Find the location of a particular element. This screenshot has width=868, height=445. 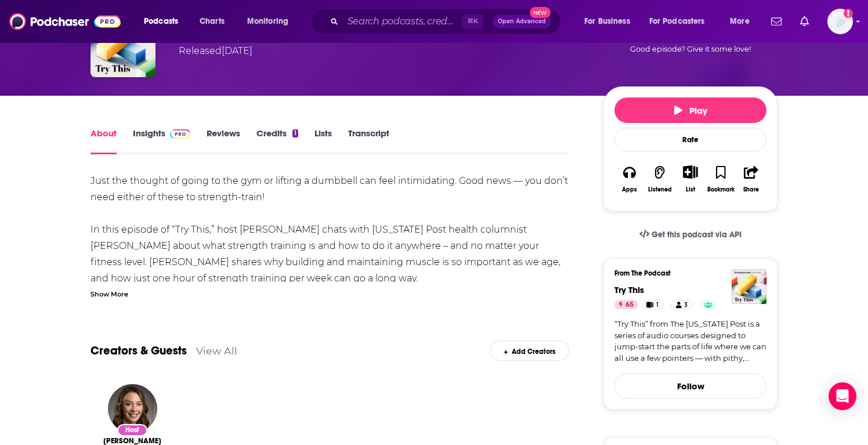

div: Search podcasts, credits, & more... is located at coordinates (447, 22).